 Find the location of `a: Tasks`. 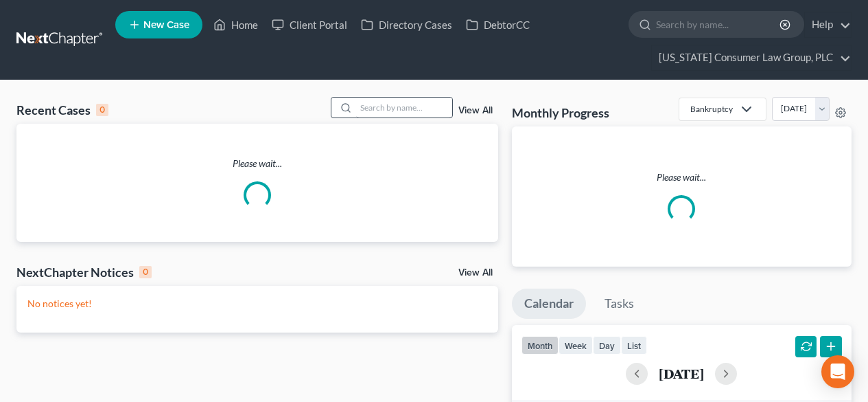

a: Tasks is located at coordinates (619, 303).